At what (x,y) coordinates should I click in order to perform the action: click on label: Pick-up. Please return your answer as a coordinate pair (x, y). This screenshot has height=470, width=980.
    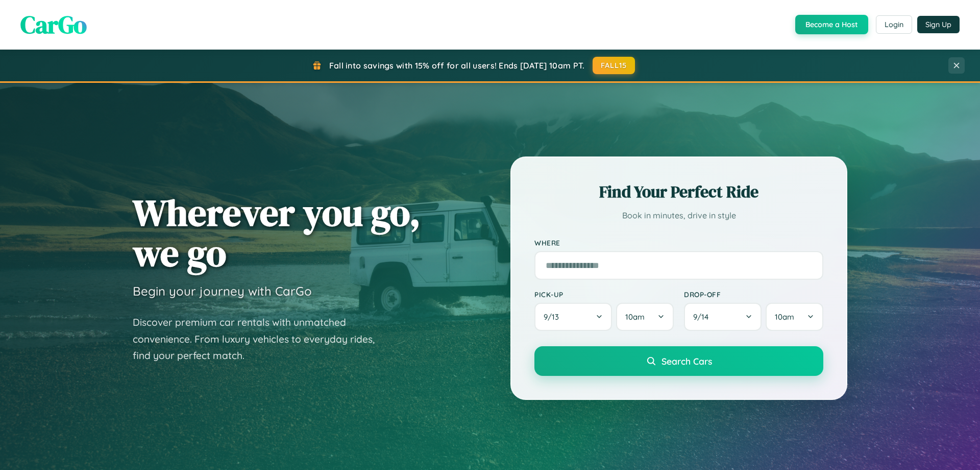
    Looking at the image, I should click on (604, 294).